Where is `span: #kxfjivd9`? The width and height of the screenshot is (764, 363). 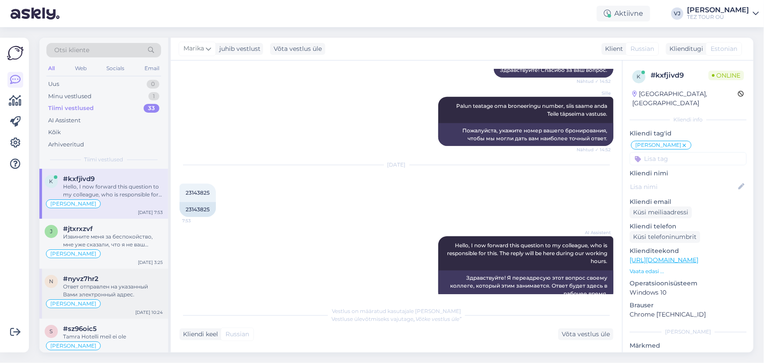
span: #kxfjivd9 is located at coordinates (79, 179).